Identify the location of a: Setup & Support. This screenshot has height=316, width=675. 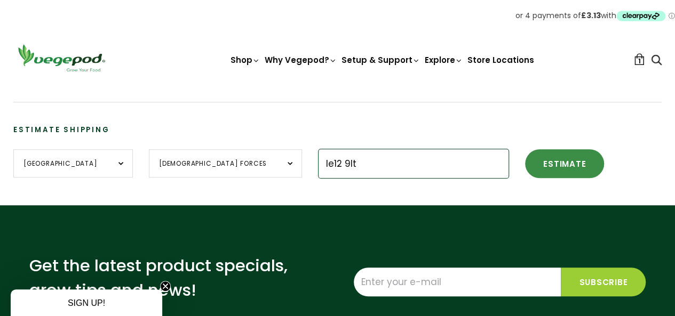
(381, 60).